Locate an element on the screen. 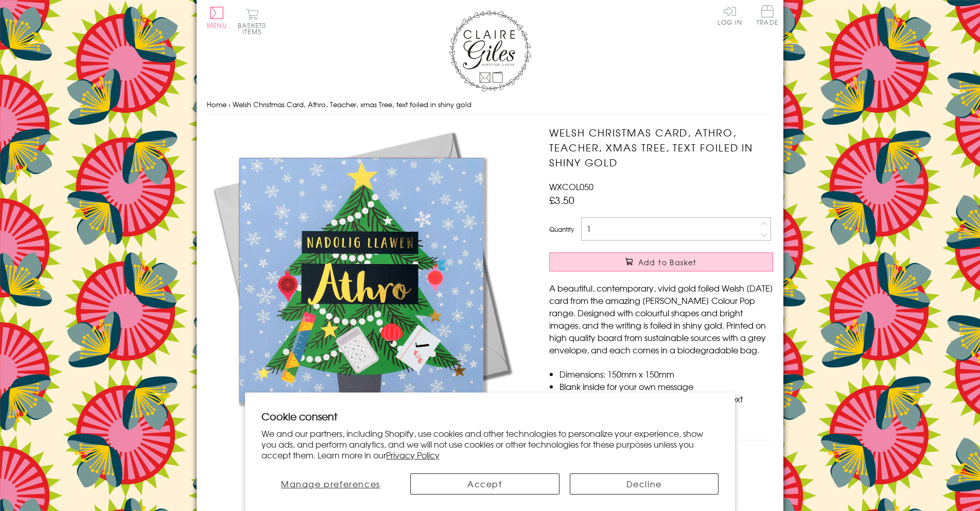 This screenshot has width=980, height=511. button: Accept is located at coordinates (485, 483).